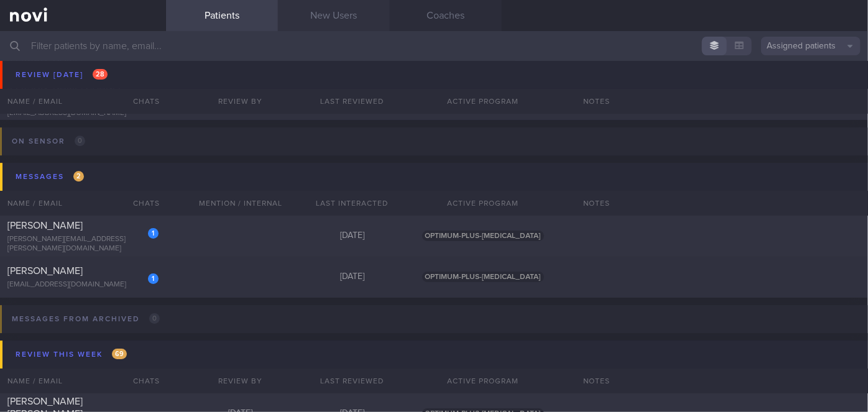 The image size is (868, 412). I want to click on div: Messages, so click(50, 176).